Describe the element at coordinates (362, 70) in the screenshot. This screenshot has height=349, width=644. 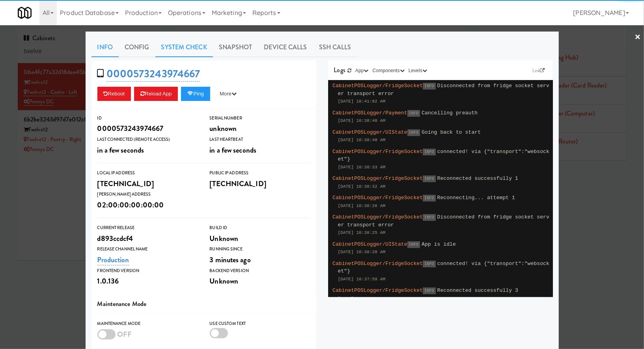
I see `button: App` at that location.